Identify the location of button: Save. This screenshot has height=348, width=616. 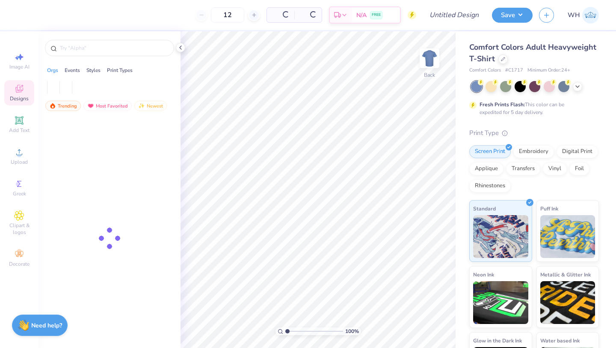
(512, 15).